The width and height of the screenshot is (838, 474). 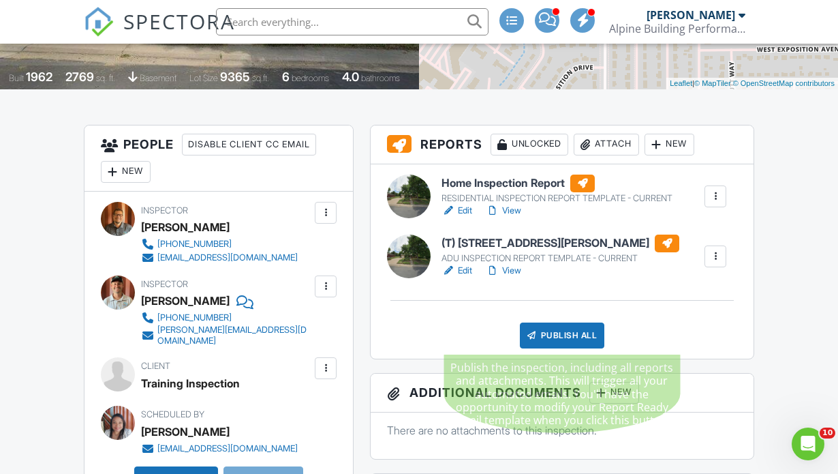 I want to click on h3: Reports, so click(x=562, y=144).